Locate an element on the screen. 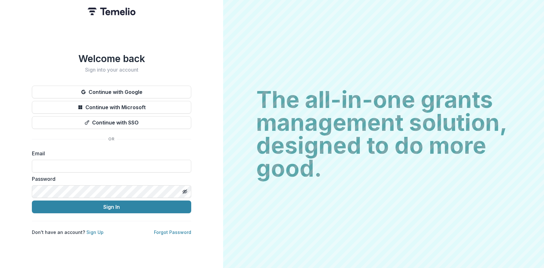  button: Sign In is located at coordinates (112, 207).